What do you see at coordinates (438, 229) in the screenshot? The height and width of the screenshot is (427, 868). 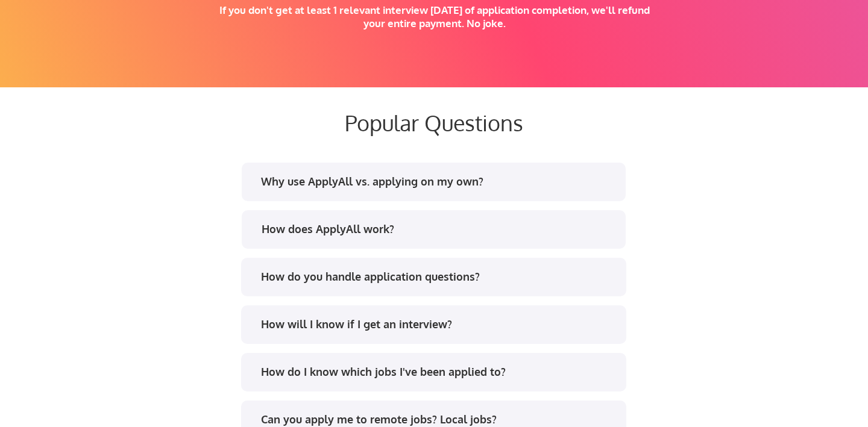 I see `div: How does ApplyAll work?` at bounding box center [438, 229].